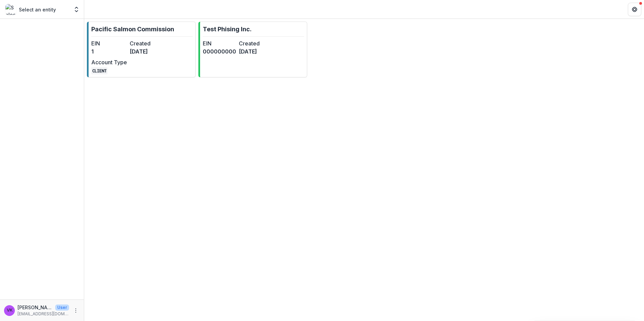 This screenshot has height=321, width=644. I want to click on button: Open entity switcher, so click(76, 9).